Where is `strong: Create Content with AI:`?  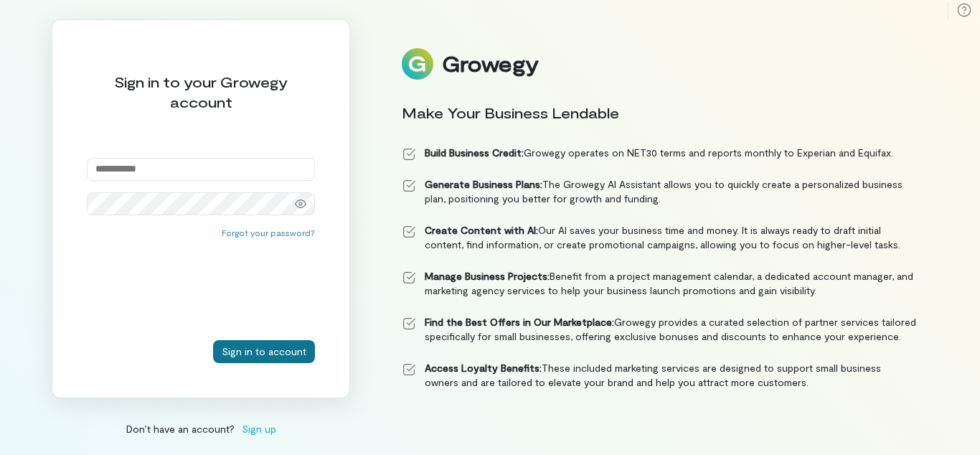 strong: Create Content with AI: is located at coordinates (481, 229).